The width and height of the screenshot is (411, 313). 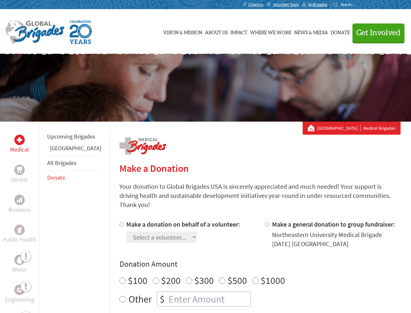 I want to click on li: All Brigades, so click(x=74, y=163).